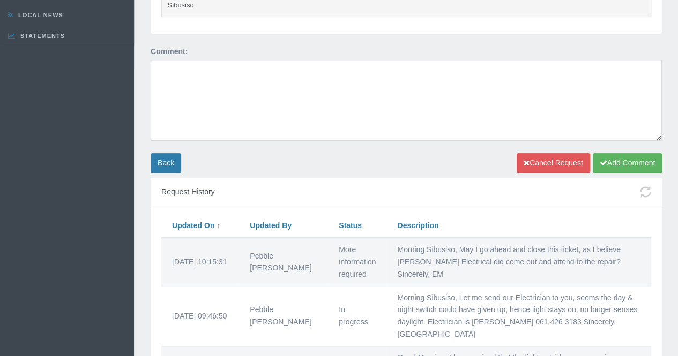  Describe the element at coordinates (357, 262) in the screenshot. I see `td: More information required` at that location.